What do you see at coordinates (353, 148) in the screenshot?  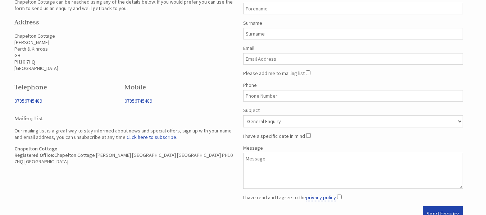 I see `label: Message` at bounding box center [353, 148].